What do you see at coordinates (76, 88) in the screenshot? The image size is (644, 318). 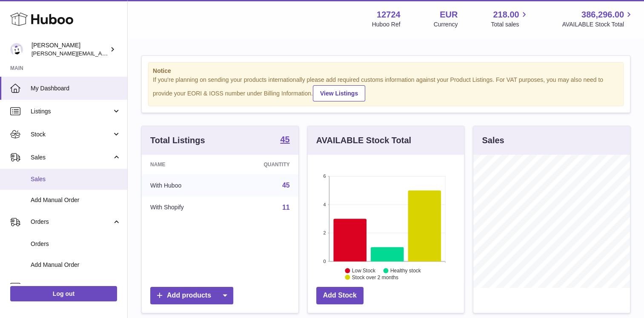 I see `span: My Dashboard` at bounding box center [76, 88].